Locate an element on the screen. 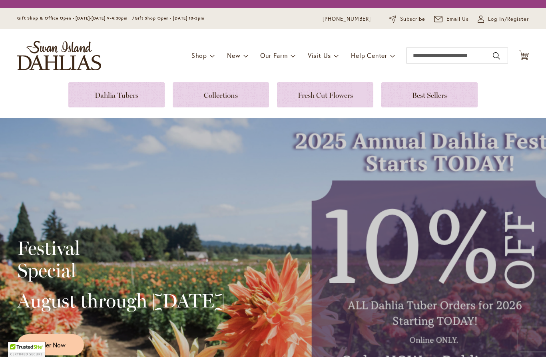 Image resolution: width=546 pixels, height=357 pixels. h2: Festival Special is located at coordinates (121, 259).